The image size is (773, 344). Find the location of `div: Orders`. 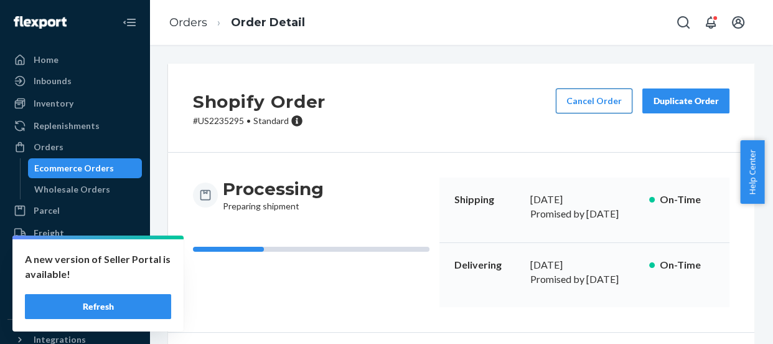

div: Orders is located at coordinates (49, 147).